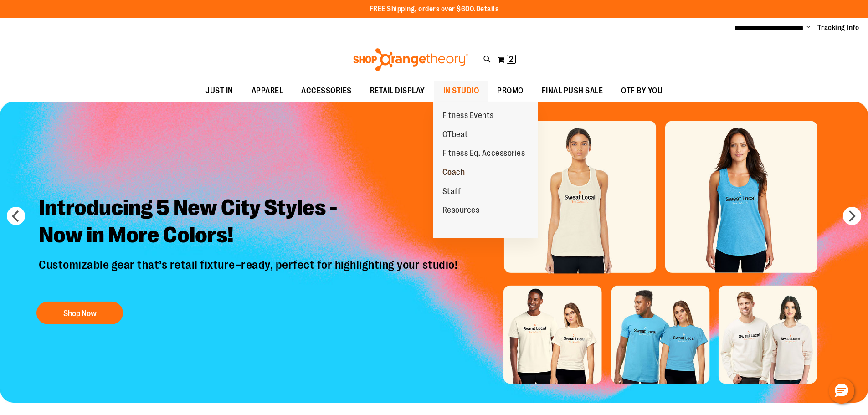  Describe the element at coordinates (642, 90) in the screenshot. I see `span: OTF BY YOU` at that location.